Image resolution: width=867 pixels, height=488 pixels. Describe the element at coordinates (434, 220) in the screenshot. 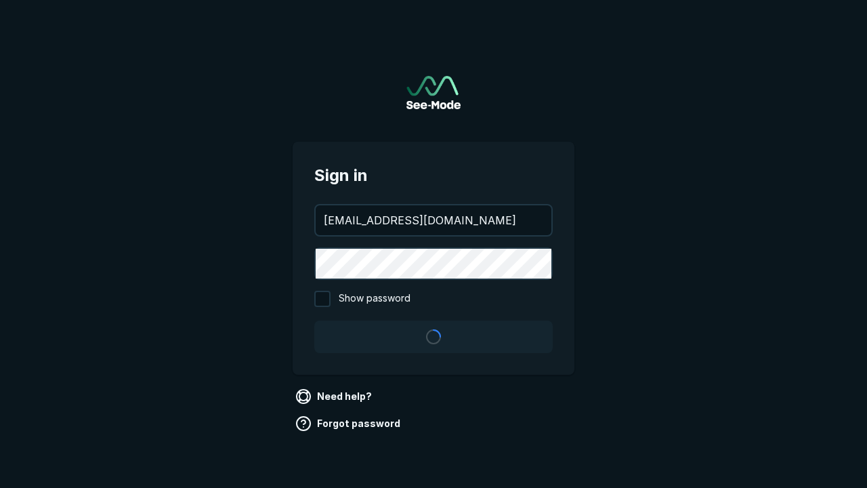

I see `input: your@email.com` at that location.